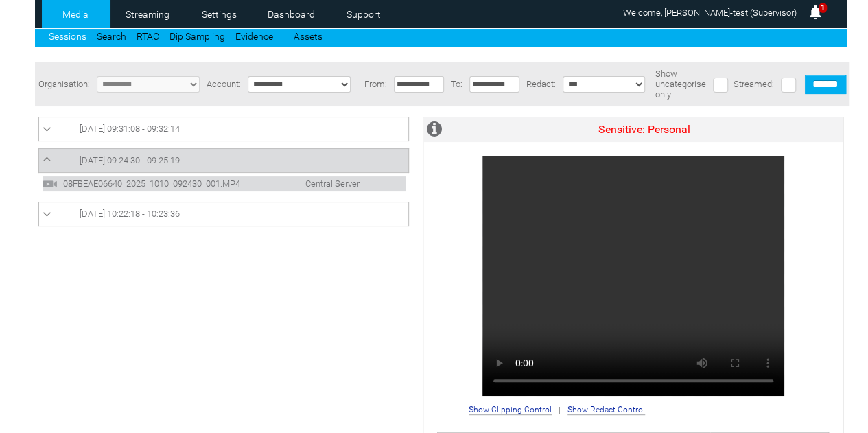 The width and height of the screenshot is (868, 433). Describe the element at coordinates (254, 36) in the screenshot. I see `a: Evidence` at that location.